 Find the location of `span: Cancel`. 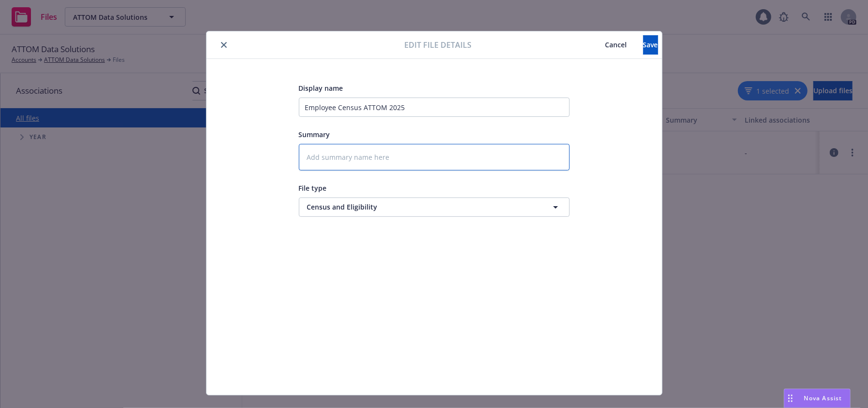

span: Cancel is located at coordinates (616, 45).